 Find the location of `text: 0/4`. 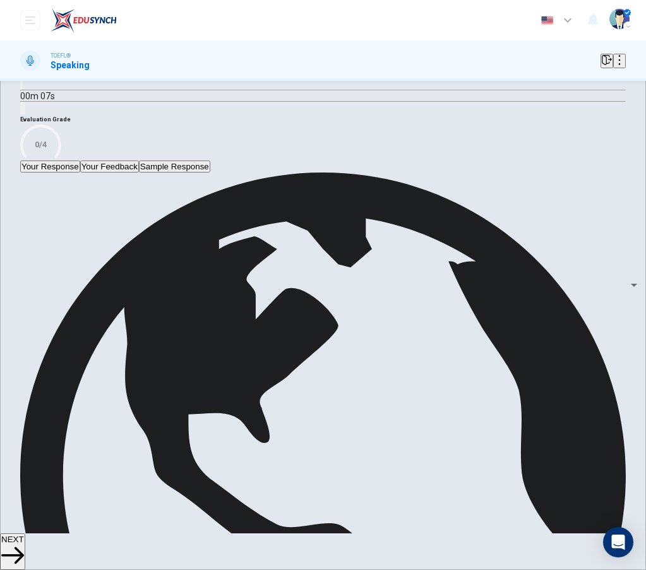

text: 0/4 is located at coordinates (40, 144).